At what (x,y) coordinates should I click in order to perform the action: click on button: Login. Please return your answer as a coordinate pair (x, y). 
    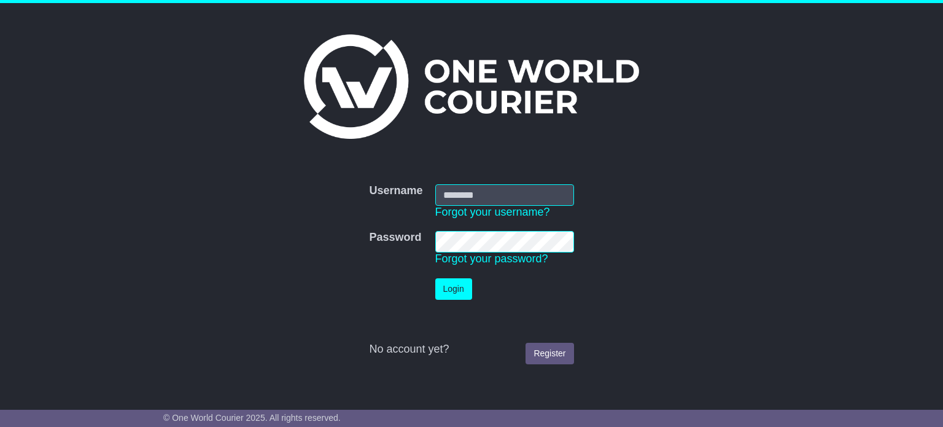
    Looking at the image, I should click on (454, 289).